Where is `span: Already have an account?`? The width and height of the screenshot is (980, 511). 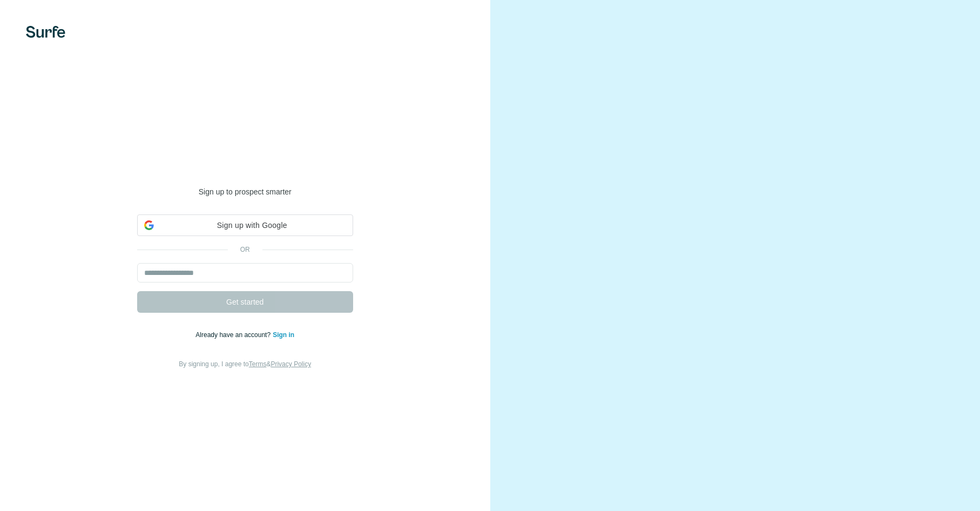 span: Already have an account? is located at coordinates (234, 335).